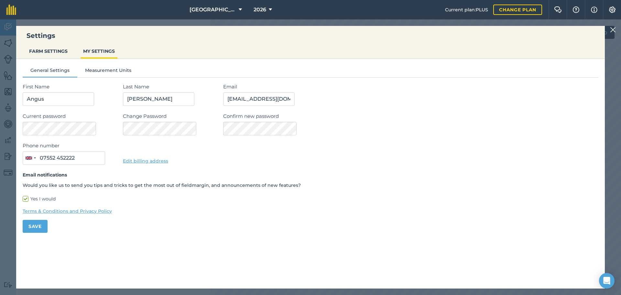 The width and height of the screenshot is (621, 295). What do you see at coordinates (35, 226) in the screenshot?
I see `button: Save` at bounding box center [35, 226].